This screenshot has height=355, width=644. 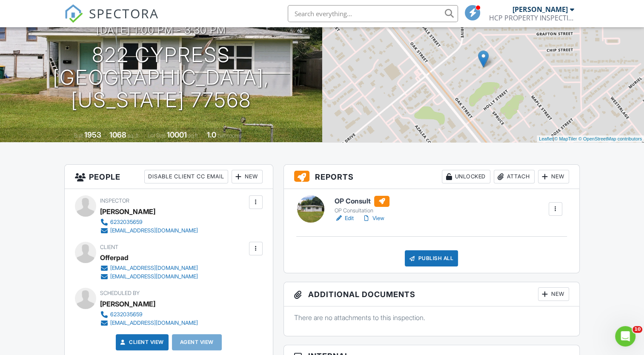 What do you see at coordinates (114, 258) in the screenshot?
I see `div: Offerpad` at bounding box center [114, 258].